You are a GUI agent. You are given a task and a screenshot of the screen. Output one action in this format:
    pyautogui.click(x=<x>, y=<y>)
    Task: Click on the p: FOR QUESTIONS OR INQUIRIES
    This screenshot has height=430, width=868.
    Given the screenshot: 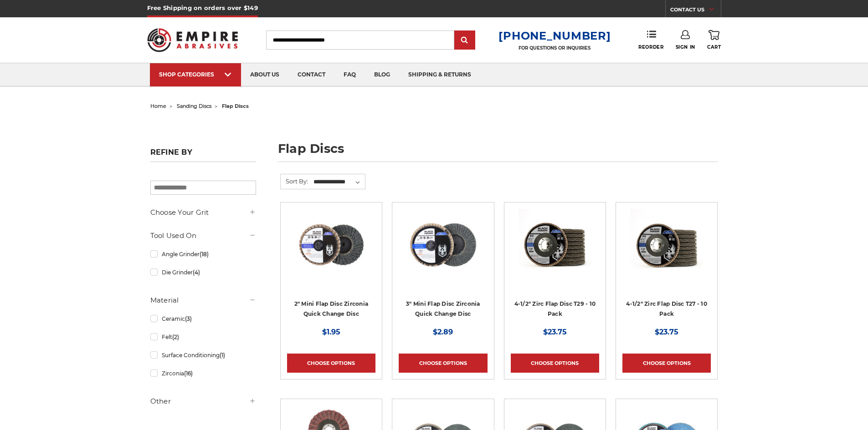 What is the action you would take?
    pyautogui.click(x=555, y=47)
    